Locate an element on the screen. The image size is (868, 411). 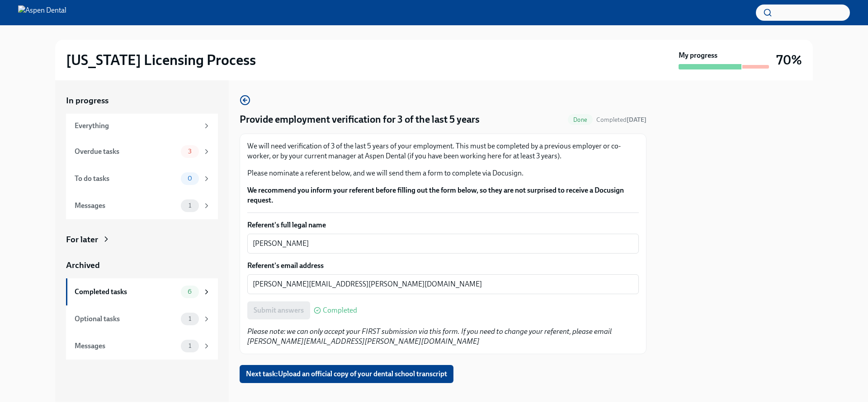
span: Done is located at coordinates (580, 120).